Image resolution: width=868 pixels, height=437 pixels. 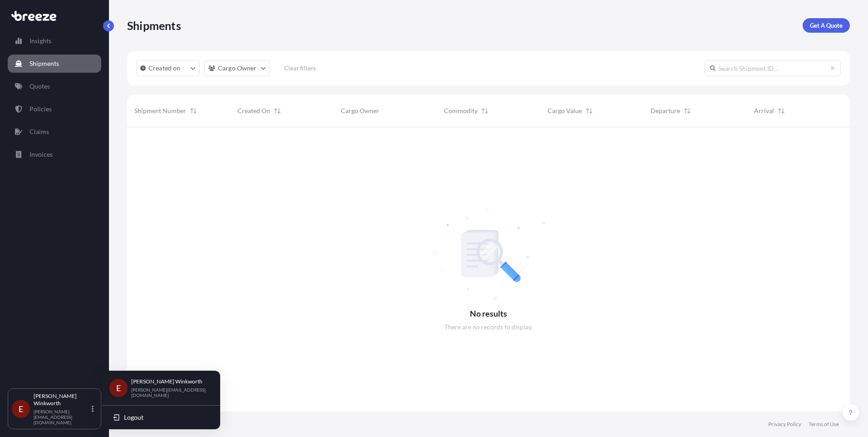 I want to click on span: Cargo Value, so click(x=565, y=111).